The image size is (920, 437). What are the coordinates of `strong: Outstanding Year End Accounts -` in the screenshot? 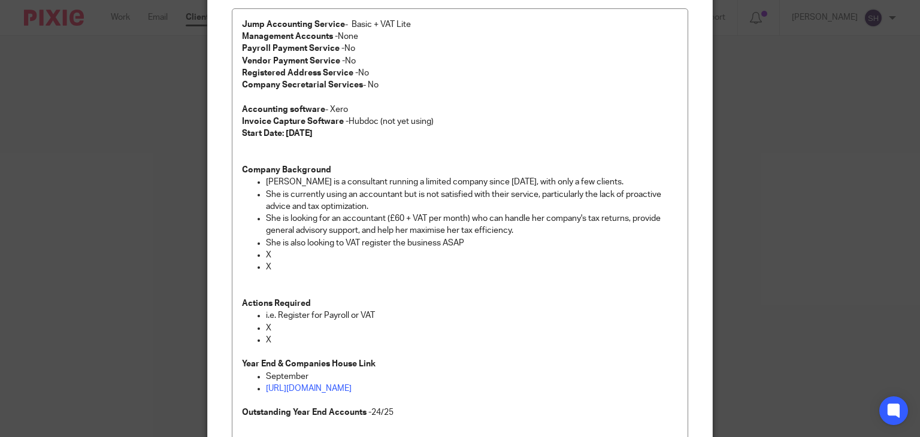 It's located at (307, 413).